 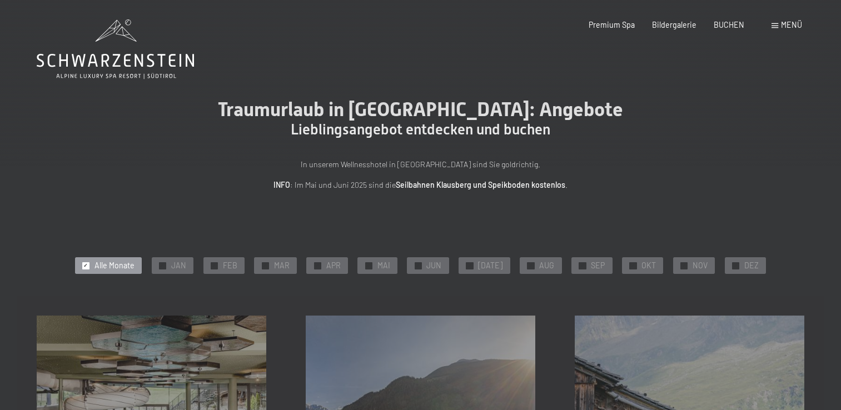 I want to click on span: JUN, so click(x=433, y=266).